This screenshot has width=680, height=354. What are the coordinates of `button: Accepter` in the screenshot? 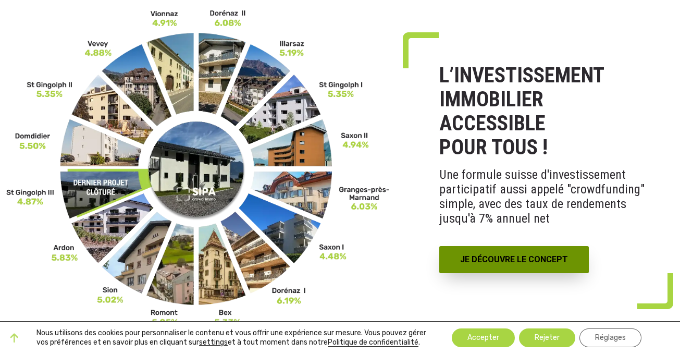 It's located at (483, 338).